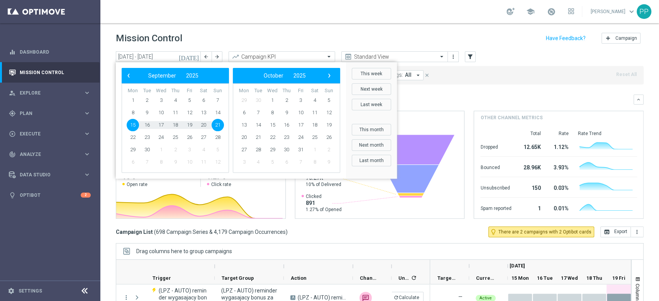 The width and height of the screenshot is (659, 301). I want to click on span: 23, so click(286, 137).